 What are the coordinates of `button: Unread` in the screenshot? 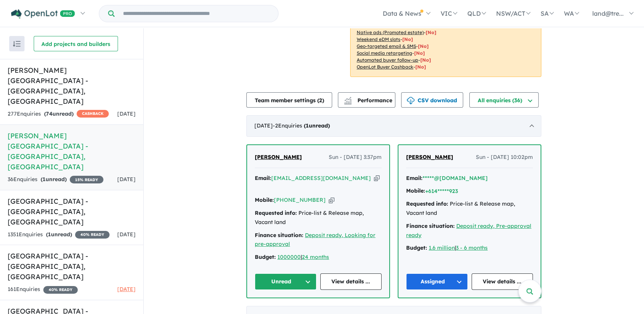 It's located at (286, 281).